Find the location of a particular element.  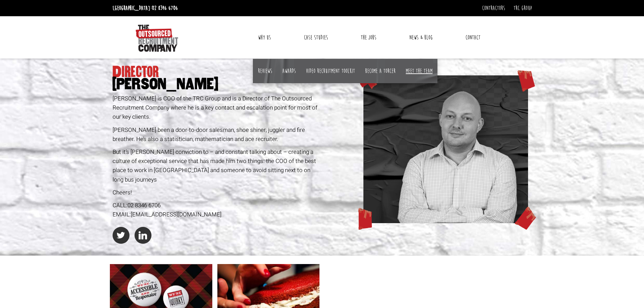

img: The Outsourced Recruitment Company is located at coordinates (157, 38).